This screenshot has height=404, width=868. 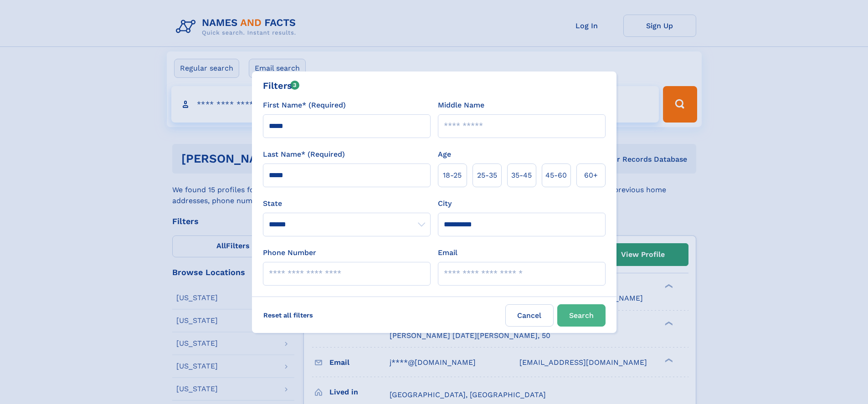 What do you see at coordinates (347, 203) in the screenshot?
I see `label: State` at bounding box center [347, 203].